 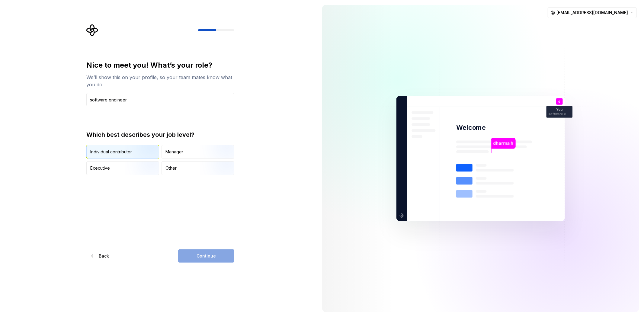 What do you see at coordinates (160, 100) in the screenshot?
I see `input: Job title` at bounding box center [160, 100].